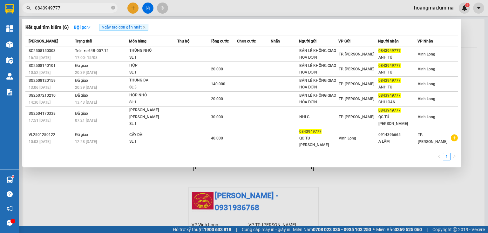 The width and height of the screenshot is (488, 233). Describe the element at coordinates (51, 66) in the screenshot. I see `div: SG2508140101` at that location.